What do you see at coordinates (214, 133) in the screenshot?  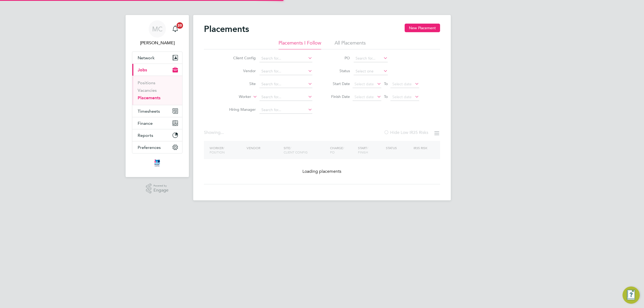 I see `div: Showing` at bounding box center [214, 133].